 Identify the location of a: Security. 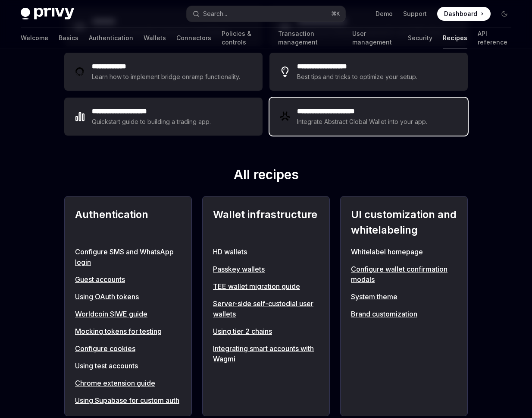
(420, 38).